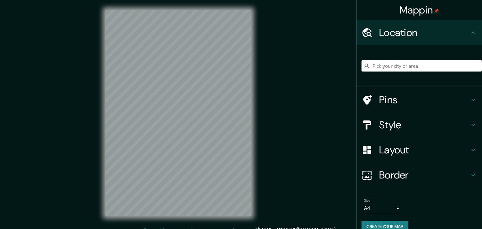 This screenshot has width=482, height=229. What do you see at coordinates (419, 150) in the screenshot?
I see `div: Layout` at bounding box center [419, 150].